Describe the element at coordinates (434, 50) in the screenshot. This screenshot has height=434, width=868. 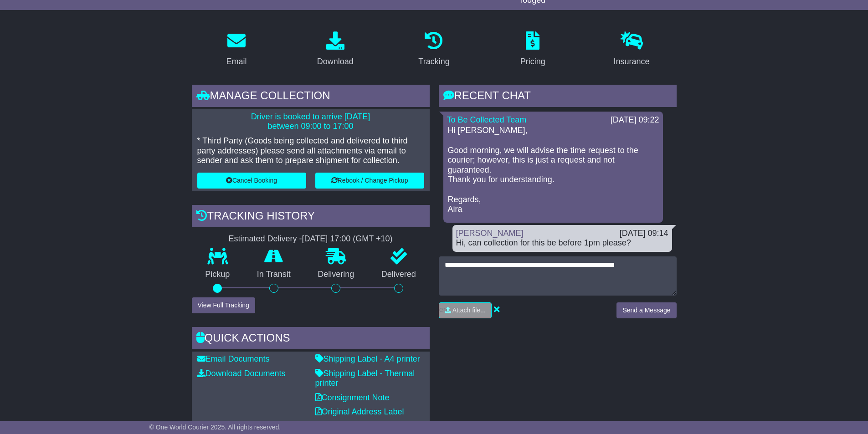
I see `a: Tracking` at that location.